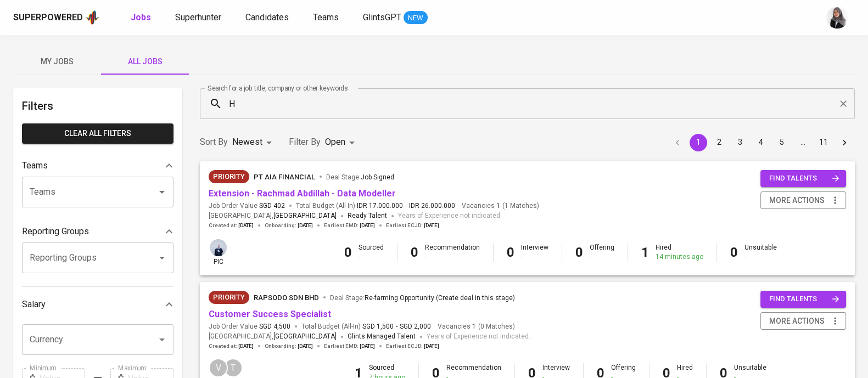 The image size is (868, 378). What do you see at coordinates (218, 252) in the screenshot?
I see `div: pic` at bounding box center [218, 252].